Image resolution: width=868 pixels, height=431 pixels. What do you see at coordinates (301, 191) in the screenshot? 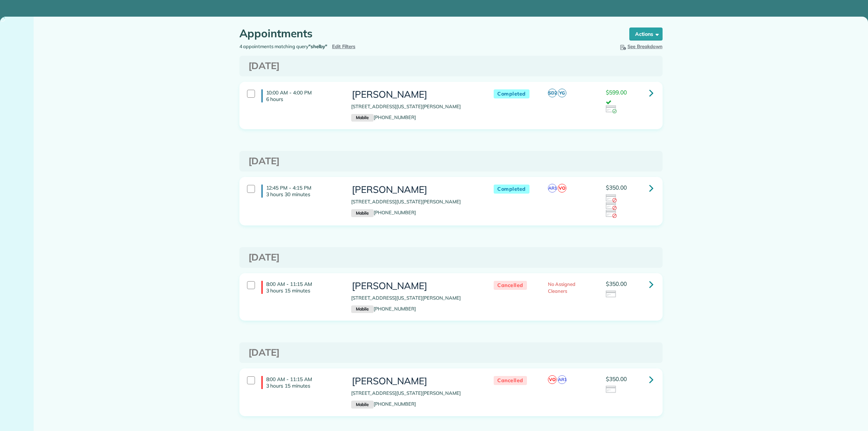
I see `h4: 12:45 PM - 4:15 PM` at bounding box center [301, 191].